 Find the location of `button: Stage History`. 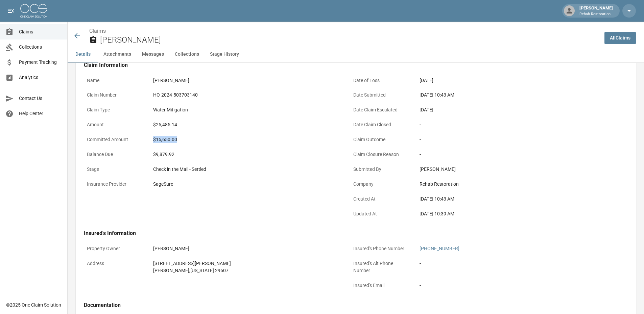

button: Stage History is located at coordinates (225, 54).